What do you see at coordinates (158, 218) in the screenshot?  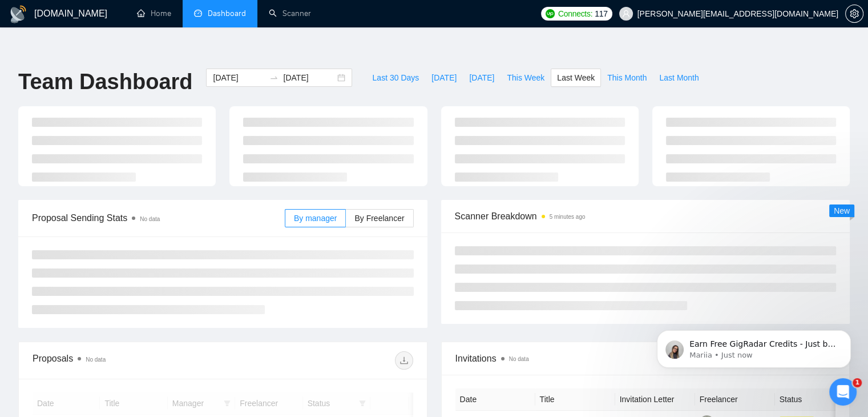 I see `span: Proposal Sending Stats` at bounding box center [158, 218].